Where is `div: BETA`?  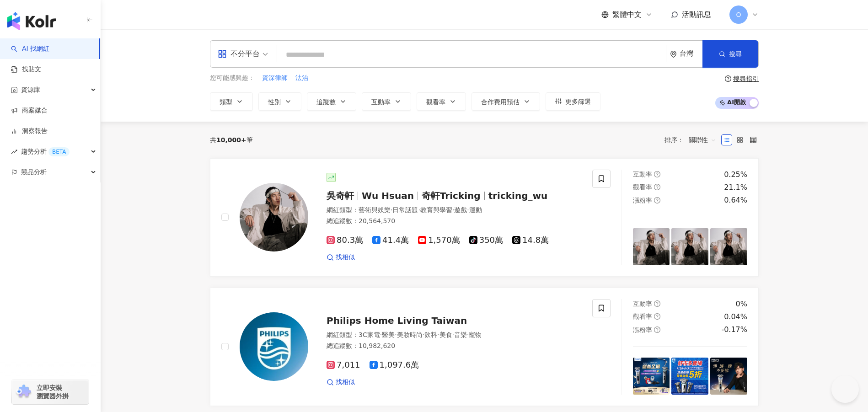
div: BETA is located at coordinates (59, 152).